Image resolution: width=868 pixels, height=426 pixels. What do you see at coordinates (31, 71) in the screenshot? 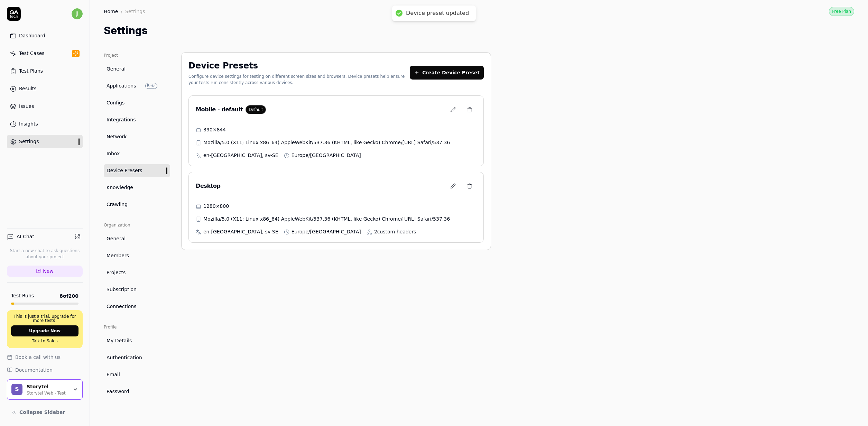
I see `div: Test Plans` at bounding box center [31, 71].